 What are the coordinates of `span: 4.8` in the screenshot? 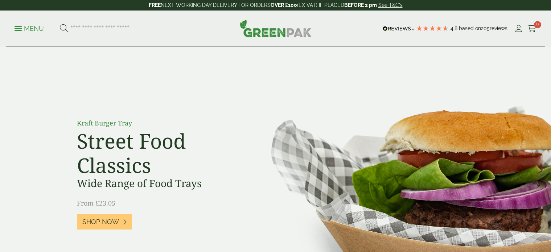 It's located at (454, 28).